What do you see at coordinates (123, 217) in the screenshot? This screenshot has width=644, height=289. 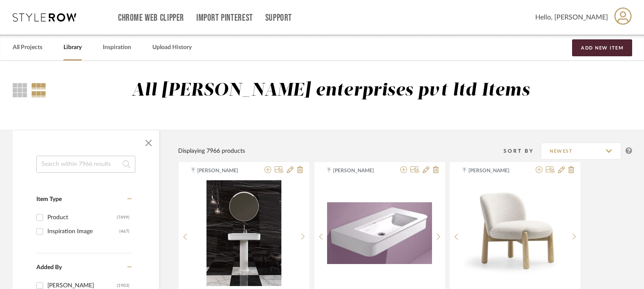 I see `div: (7499)` at bounding box center [123, 217].